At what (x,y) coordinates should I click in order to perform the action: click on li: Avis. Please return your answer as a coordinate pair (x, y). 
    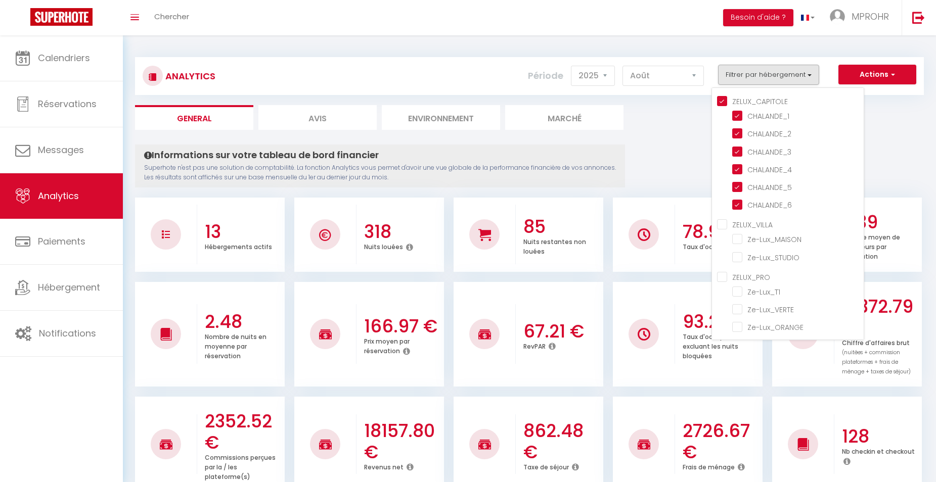
    Looking at the image, I should click on (317, 117).